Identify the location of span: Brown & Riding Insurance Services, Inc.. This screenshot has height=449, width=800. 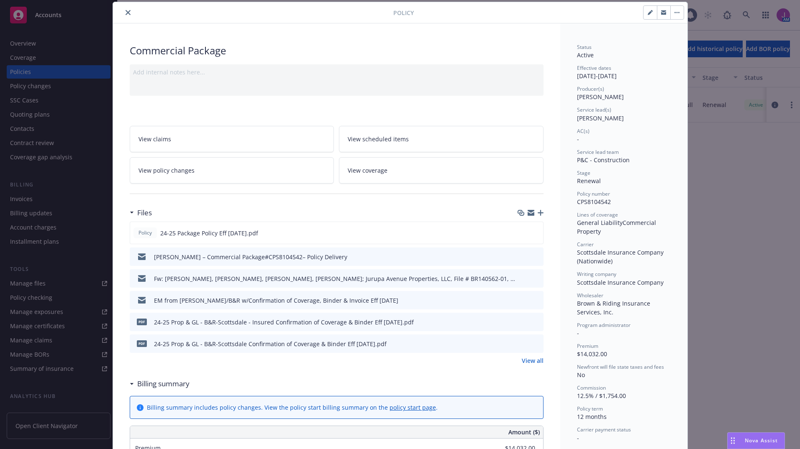
(614, 308).